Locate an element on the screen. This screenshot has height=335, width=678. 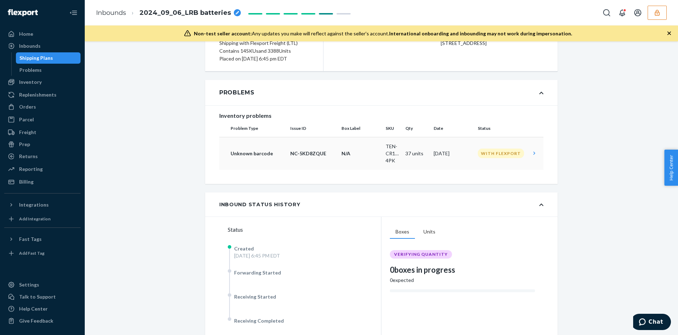
a: Problems is located at coordinates (48, 70).